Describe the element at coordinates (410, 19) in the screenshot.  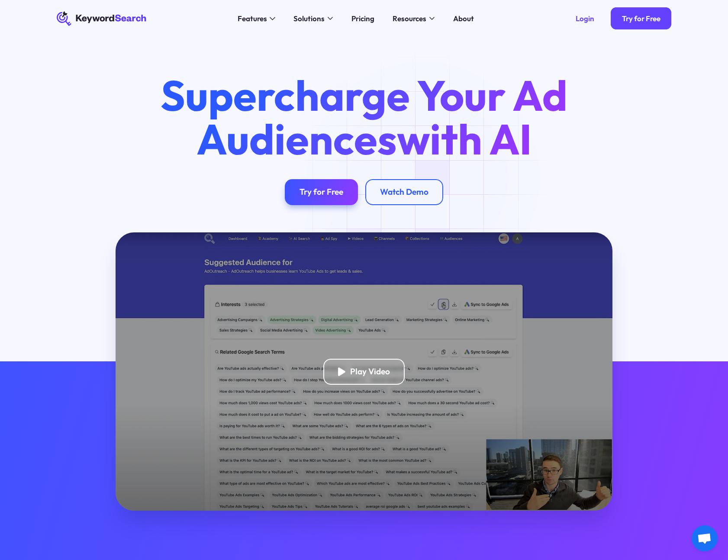
I see `div: Resources` at that location.